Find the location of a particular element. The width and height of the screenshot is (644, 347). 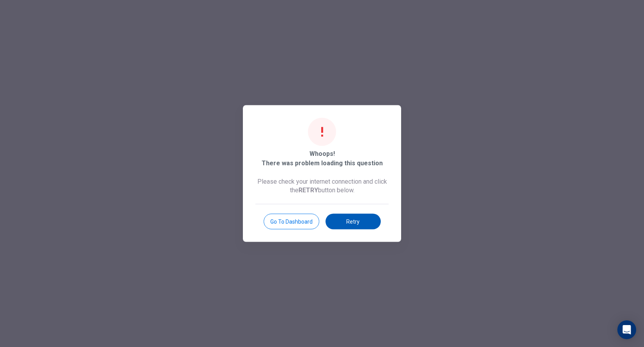

b: RETRY is located at coordinates (308, 190).